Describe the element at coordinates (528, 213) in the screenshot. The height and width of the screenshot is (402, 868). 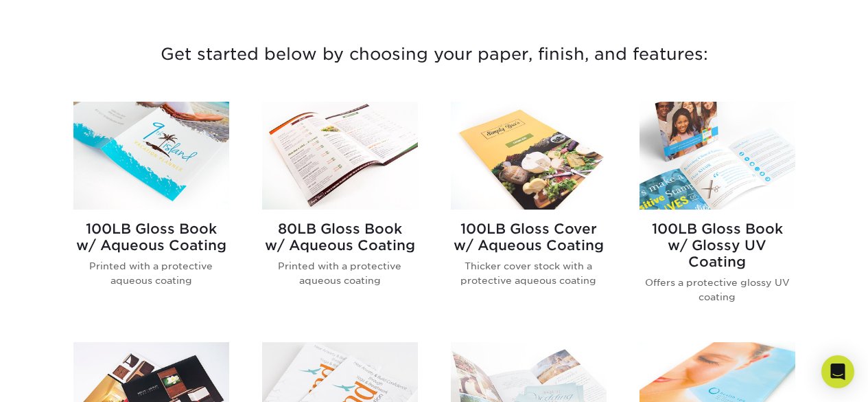
I see `a: 100LB Gloss Cover<br/>w/ Aqueous Coating Brochures & Flyers 100LB Gloss Coverw/ Aqueous Coating T...` at that location.